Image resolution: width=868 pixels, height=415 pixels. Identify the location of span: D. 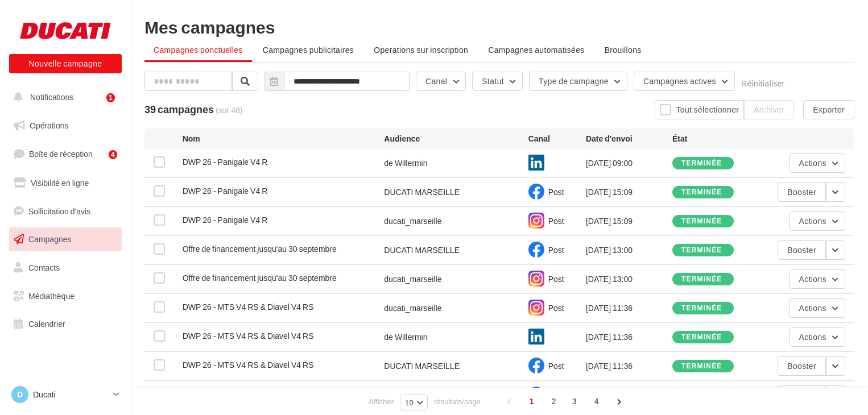
(20, 394).